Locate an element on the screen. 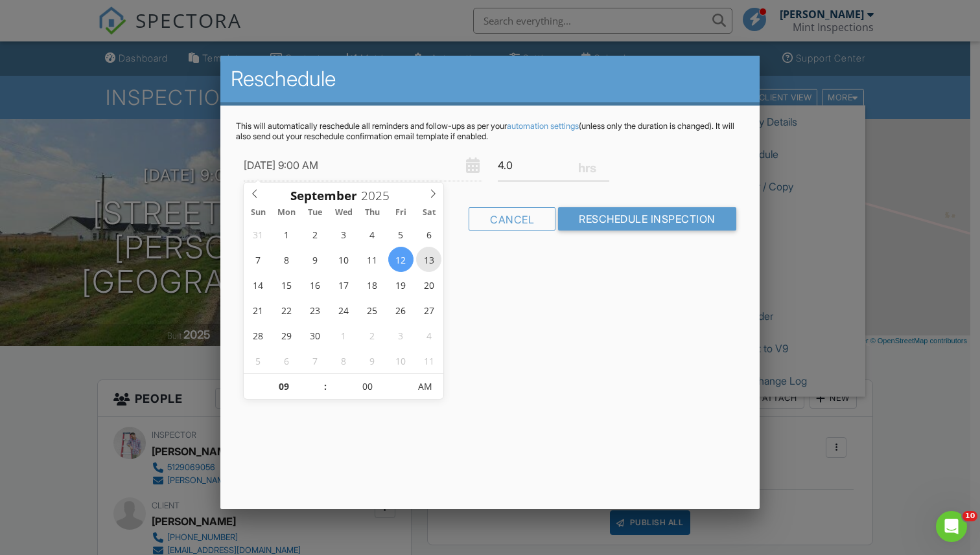 The image size is (980, 555). span: September 22, 2025 is located at coordinates (287, 310).